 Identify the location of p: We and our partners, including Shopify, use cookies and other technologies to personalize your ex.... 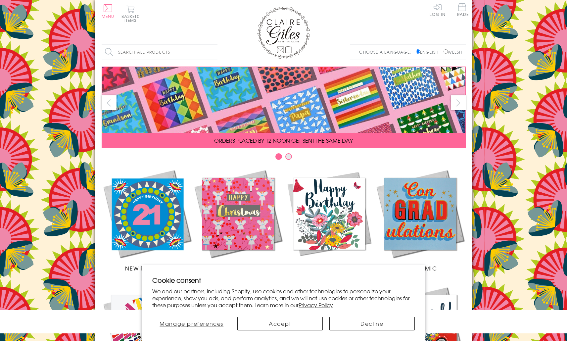
(283, 298).